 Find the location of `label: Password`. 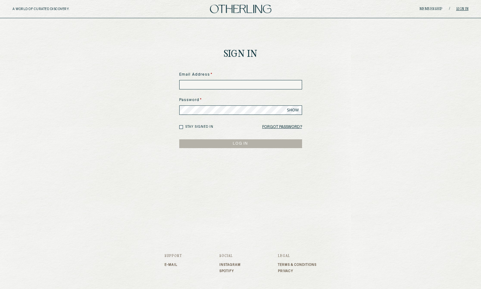

label: Password is located at coordinates (241, 100).